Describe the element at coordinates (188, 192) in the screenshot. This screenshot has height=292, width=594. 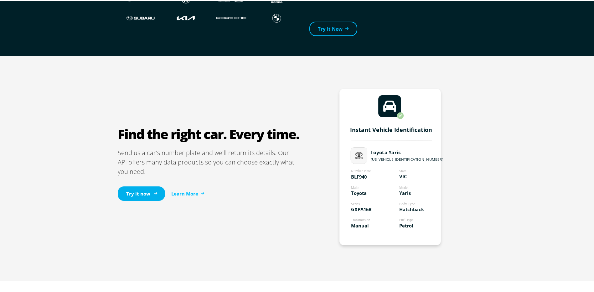
I see `a: Learn More` at that location.